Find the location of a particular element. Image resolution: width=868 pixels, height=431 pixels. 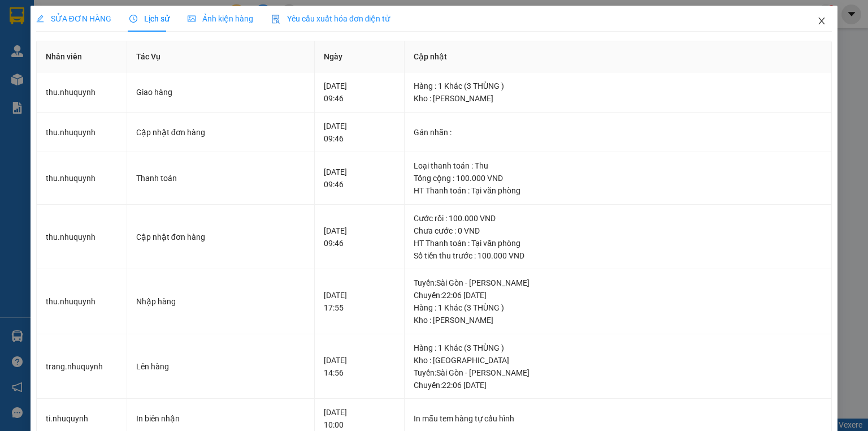

div: Nhập hàng is located at coordinates (220, 302).